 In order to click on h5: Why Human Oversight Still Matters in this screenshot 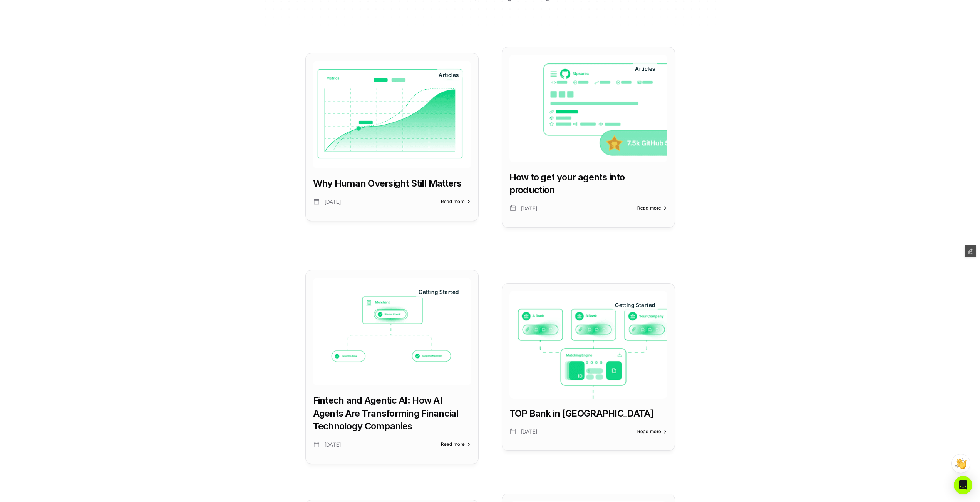, I will do `click(392, 184)`.